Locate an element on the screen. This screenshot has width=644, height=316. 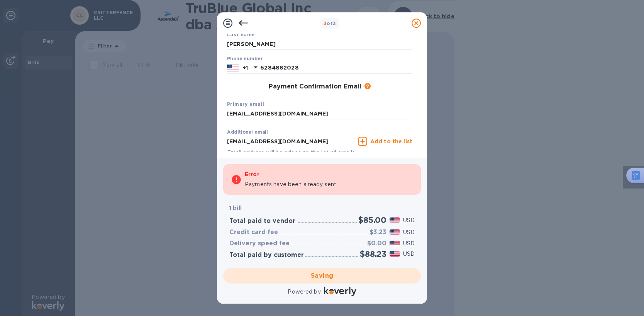
h2: $85.00 is located at coordinates (372, 220).